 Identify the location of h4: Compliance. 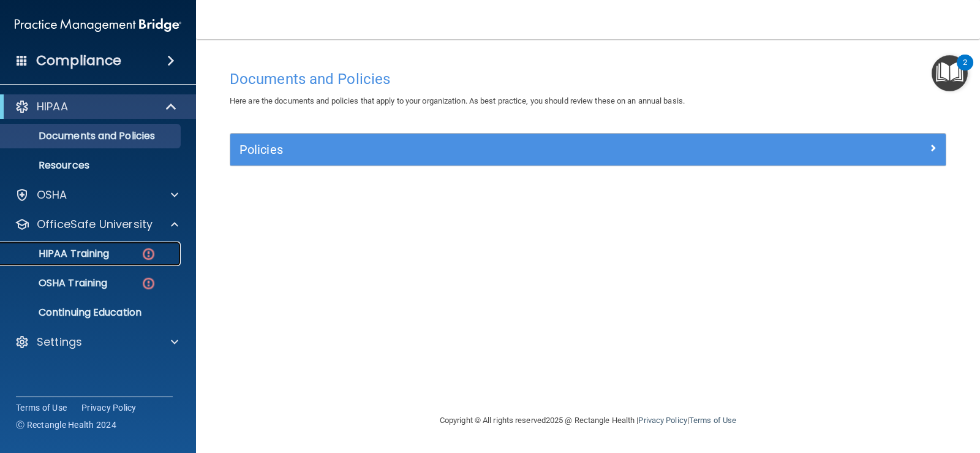
(79, 60).